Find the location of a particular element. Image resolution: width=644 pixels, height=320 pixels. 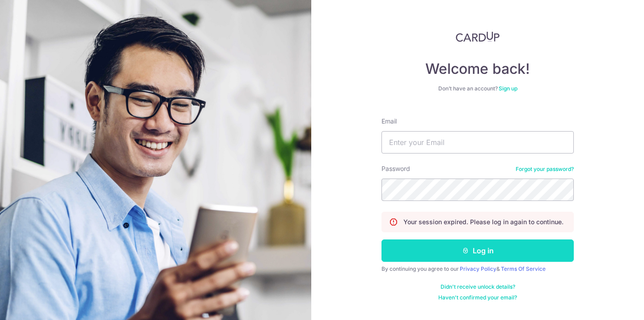

a: Didn't receive unlock details? is located at coordinates (477, 287).